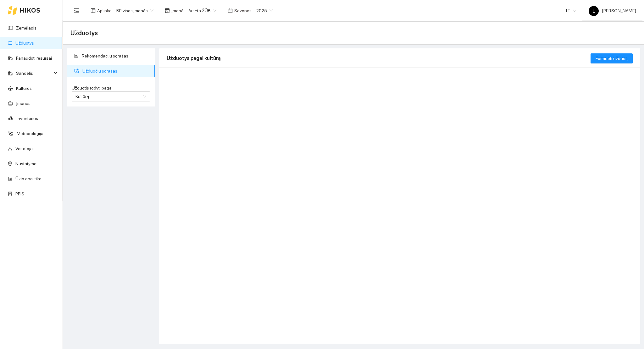 Image resolution: width=644 pixels, height=349 pixels. What do you see at coordinates (612, 59) in the screenshot?
I see `button: Formuoti užduotį` at bounding box center [612, 59].